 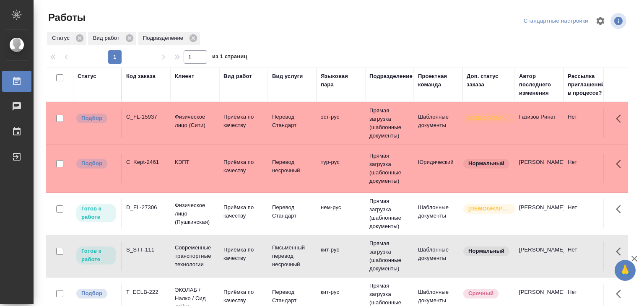 What do you see at coordinates (185, 76) in the screenshot?
I see `div: Клиент` at bounding box center [185, 76].